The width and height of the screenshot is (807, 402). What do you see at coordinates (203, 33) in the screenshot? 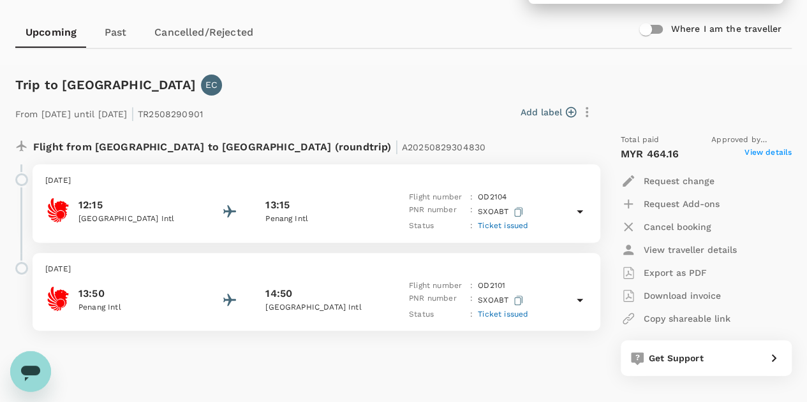
I see `a: Cancelled/Rejected` at bounding box center [203, 33].